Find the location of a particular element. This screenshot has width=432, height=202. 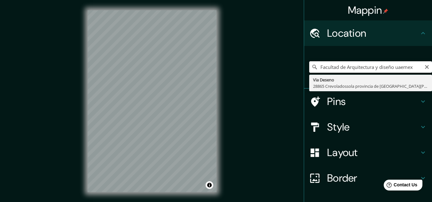

div: Pins is located at coordinates (368, 102).